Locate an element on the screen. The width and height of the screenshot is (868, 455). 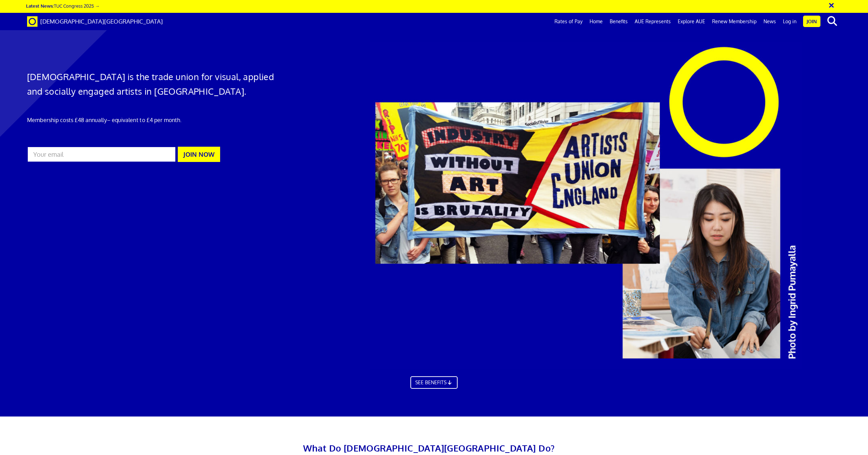
a: Renew Membership is located at coordinates (734, 22).